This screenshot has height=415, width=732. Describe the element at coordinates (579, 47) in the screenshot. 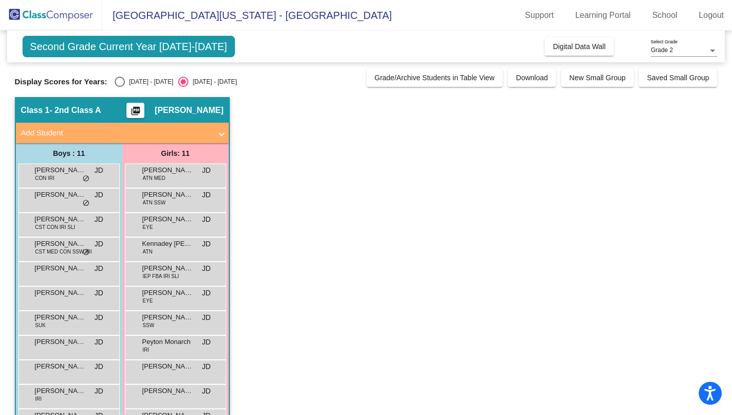

I see `span: Digital Data Wall` at that location.